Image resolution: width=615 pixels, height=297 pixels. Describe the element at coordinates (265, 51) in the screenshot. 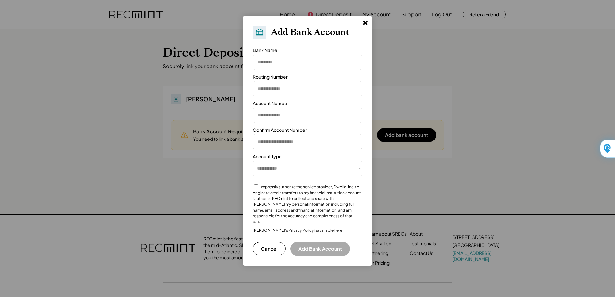

I see `div: Bank Name` at that location.